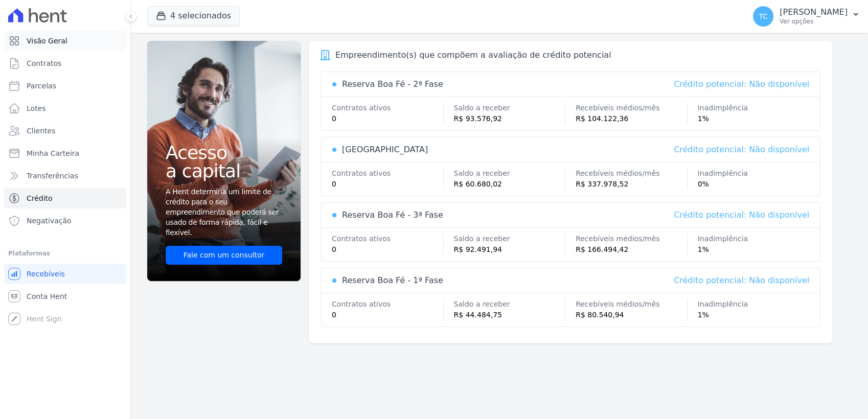 The height and width of the screenshot is (419, 868). Describe the element at coordinates (36, 108) in the screenshot. I see `span: Lotes` at that location.